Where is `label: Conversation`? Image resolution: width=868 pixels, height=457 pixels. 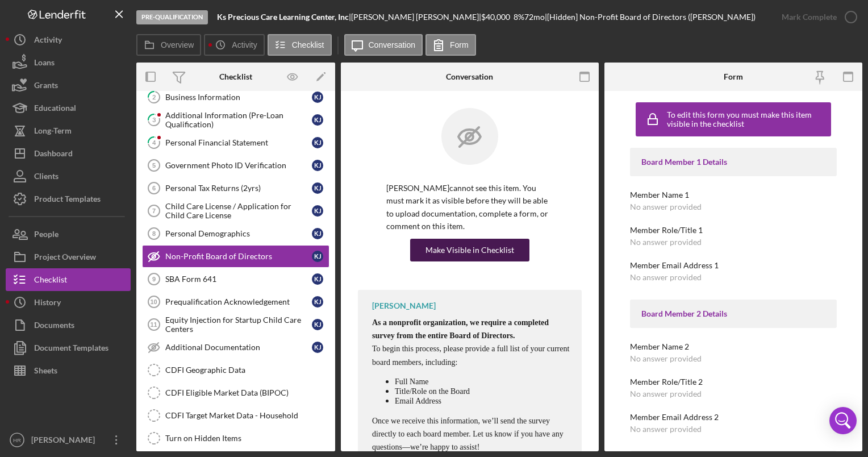
label: Conversation is located at coordinates (392, 45).